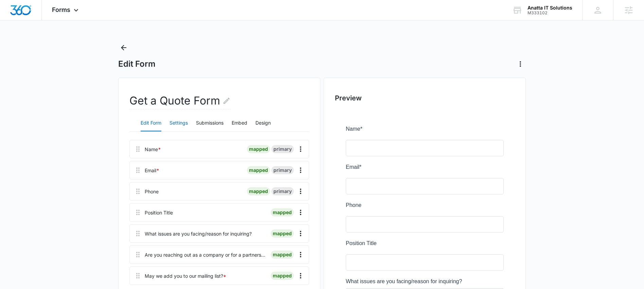  What do you see at coordinates (424, 98) in the screenshot?
I see `h2: Preview` at bounding box center [424, 98].